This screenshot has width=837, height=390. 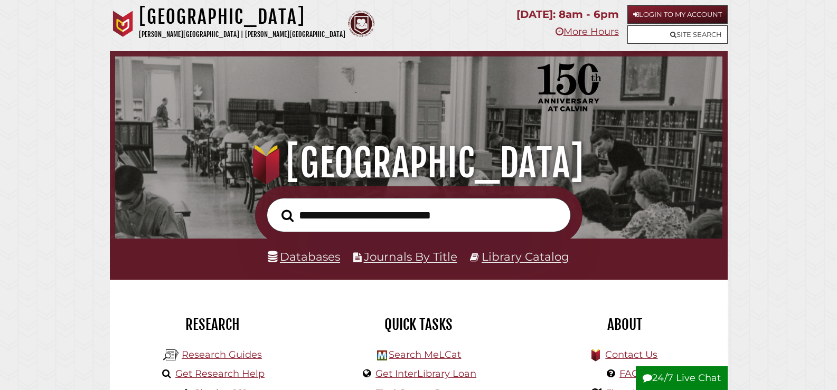 What do you see at coordinates (361, 24) in the screenshot?
I see `img: Calvin Theological Seminary` at bounding box center [361, 24].